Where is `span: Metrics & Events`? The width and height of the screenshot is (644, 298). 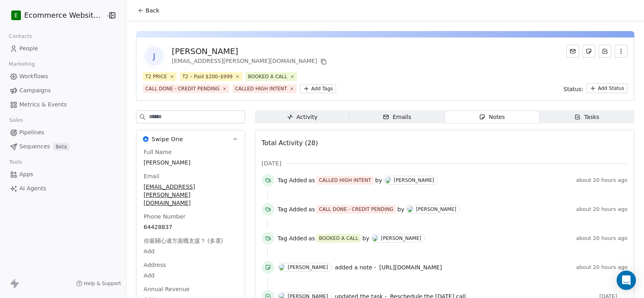 span: Metrics & Events is located at coordinates (43, 105).